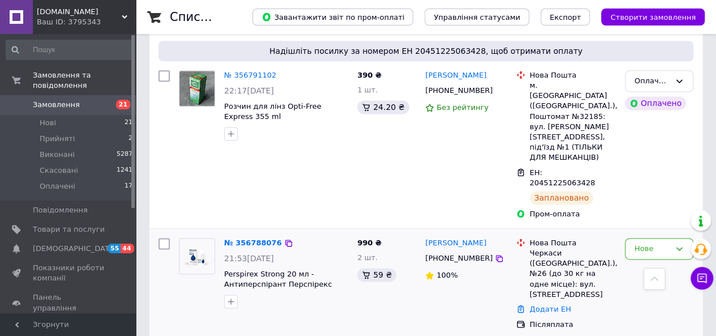 Image resolution: width=716 pixels, height=336 pixels. Describe the element at coordinates (79, 12) in the screenshot. I see `span: Linza.Li` at that location.